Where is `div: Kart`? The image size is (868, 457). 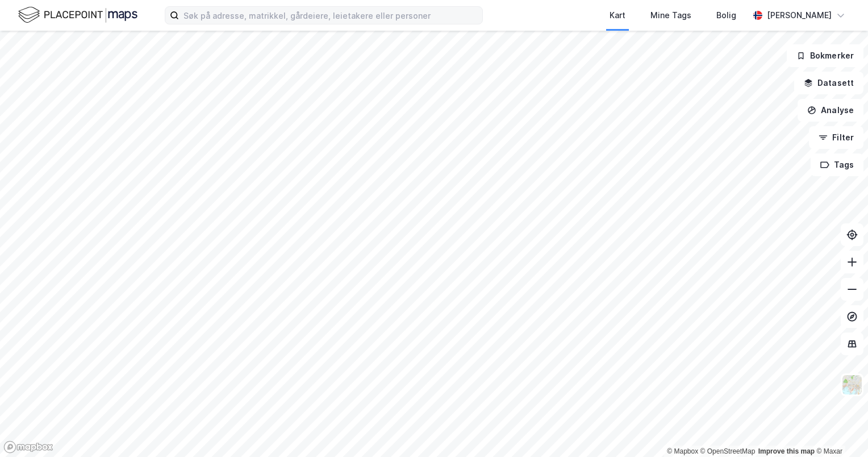 div: Kart is located at coordinates (618, 15).